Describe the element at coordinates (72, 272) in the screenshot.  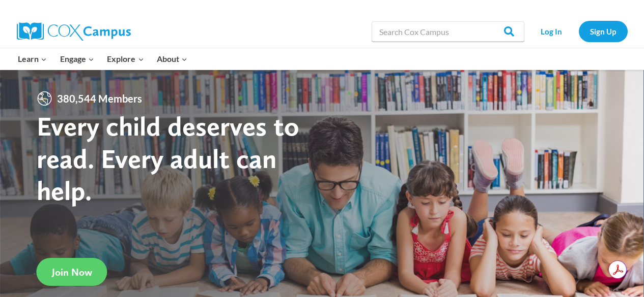
I see `a: Join Now` at that location.